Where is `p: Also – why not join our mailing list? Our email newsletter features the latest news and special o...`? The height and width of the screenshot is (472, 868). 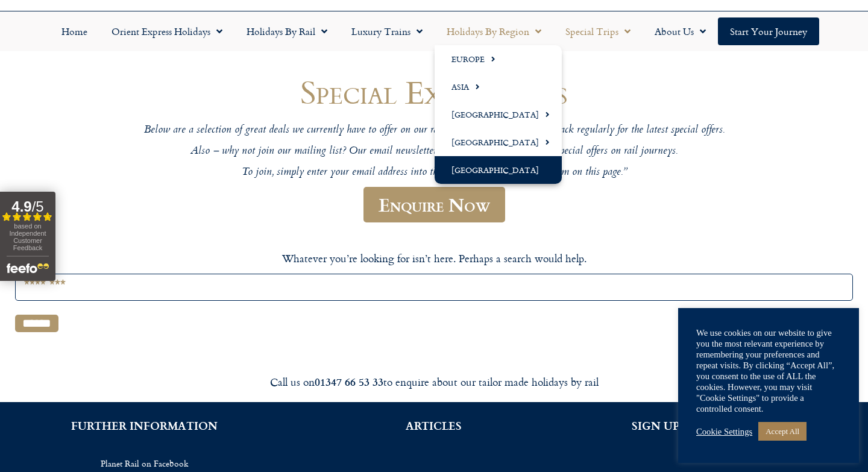 p: Also – why not join our mailing list? Our email newsletter features the latest news and special o... is located at coordinates (434, 151).